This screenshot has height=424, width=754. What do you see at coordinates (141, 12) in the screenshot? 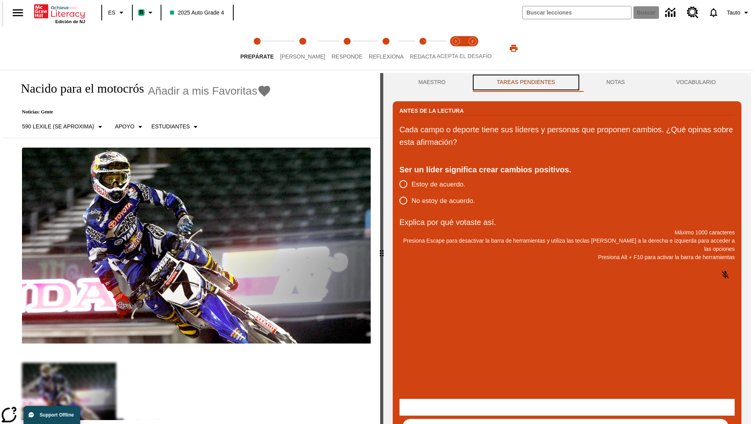
I see `span: B` at bounding box center [141, 12].